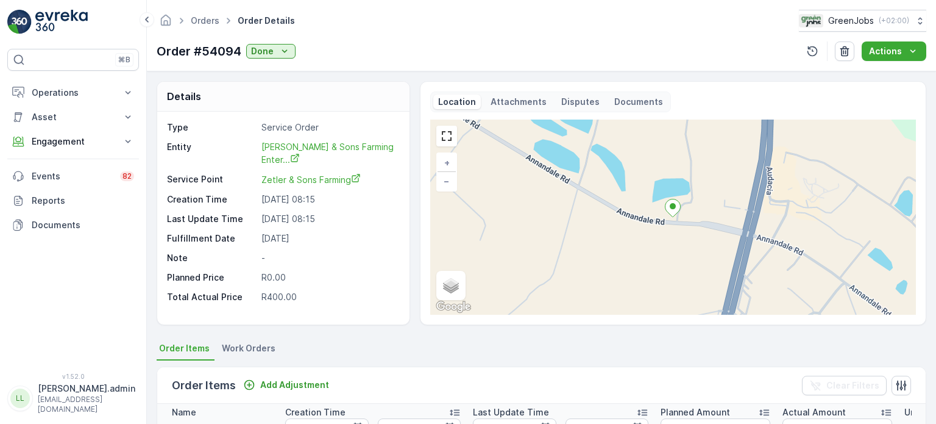 The height and width of the screenshot is (424, 936). I want to click on a: Open this area in Google Maps (opens a new window), so click(453, 307).